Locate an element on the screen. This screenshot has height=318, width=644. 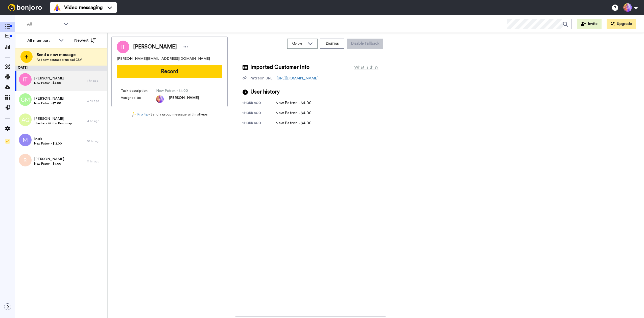
button: Upgrade is located at coordinates (621, 24).